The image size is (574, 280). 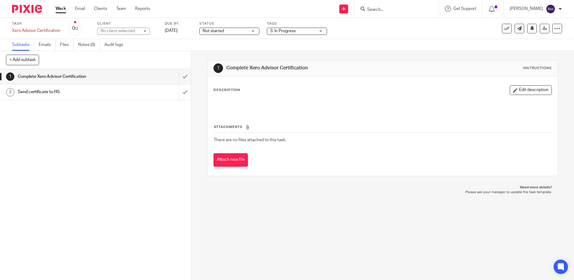 I want to click on label: Task, so click(x=36, y=24).